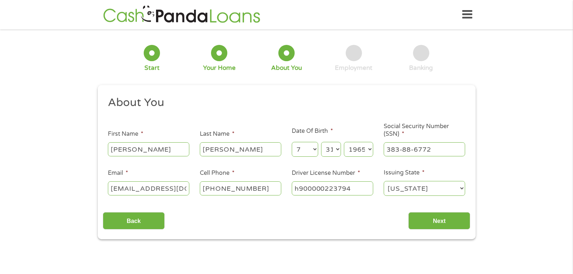 The image size is (573, 274). Describe the element at coordinates (424, 130) in the screenshot. I see `label: Social Security Number (SSN)` at that location.